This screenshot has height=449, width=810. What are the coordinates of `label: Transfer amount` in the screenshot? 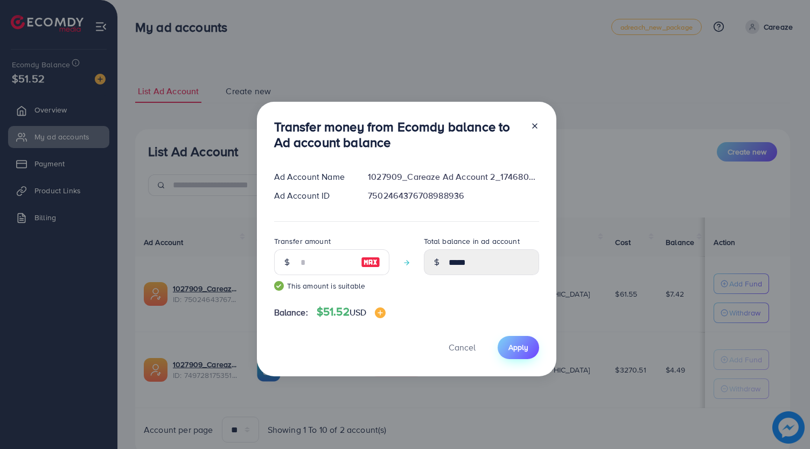 It's located at (302, 241).